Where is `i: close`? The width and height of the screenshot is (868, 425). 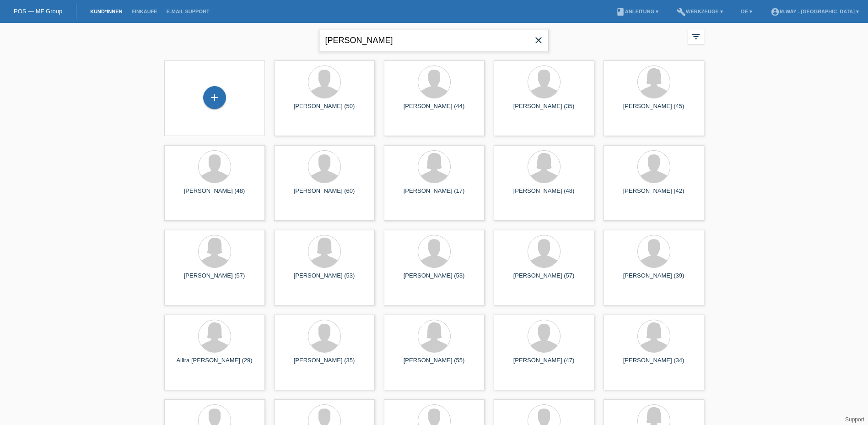
i: close is located at coordinates (538, 40).